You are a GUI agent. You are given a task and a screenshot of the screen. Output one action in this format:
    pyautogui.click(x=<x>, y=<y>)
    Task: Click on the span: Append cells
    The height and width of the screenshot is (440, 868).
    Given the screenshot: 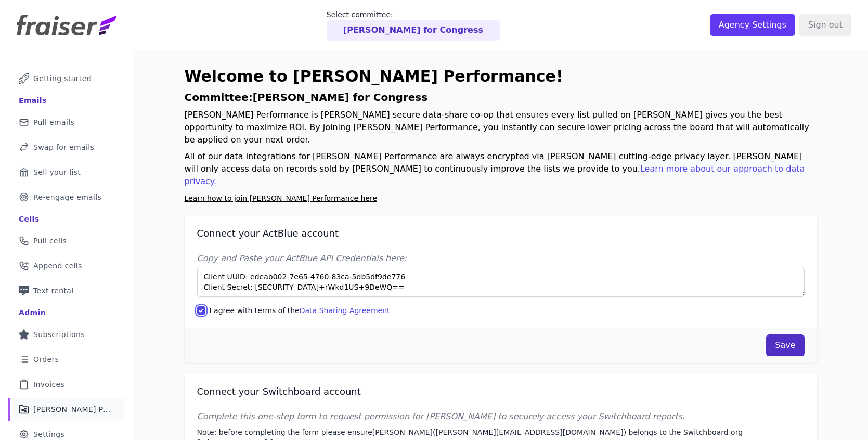 What is the action you would take?
    pyautogui.click(x=58, y=265)
    